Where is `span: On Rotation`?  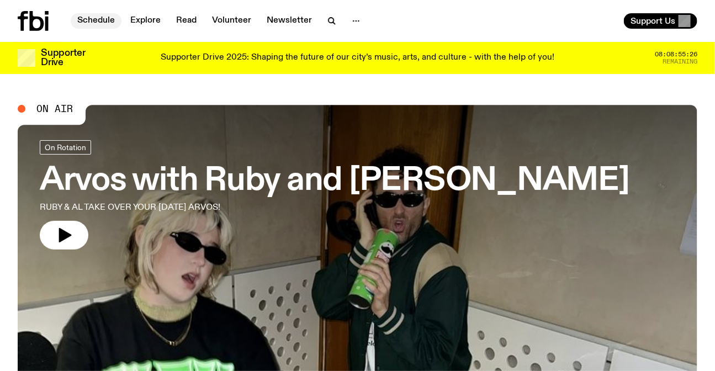
span: On Rotation is located at coordinates (65, 147).